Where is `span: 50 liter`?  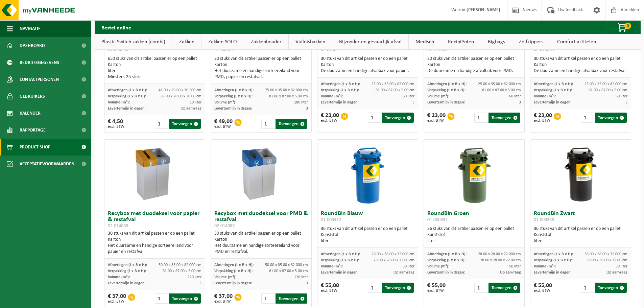
span: 50 liter is located at coordinates (408, 266).